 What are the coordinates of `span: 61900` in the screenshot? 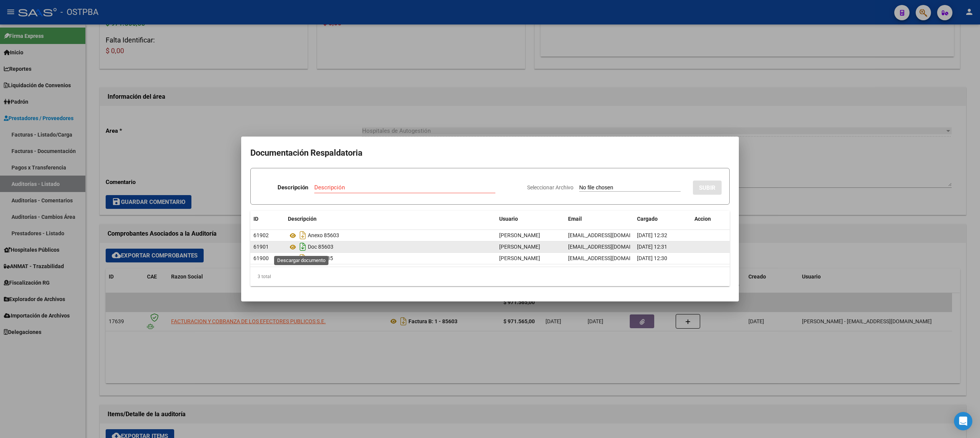 It's located at (261, 258).